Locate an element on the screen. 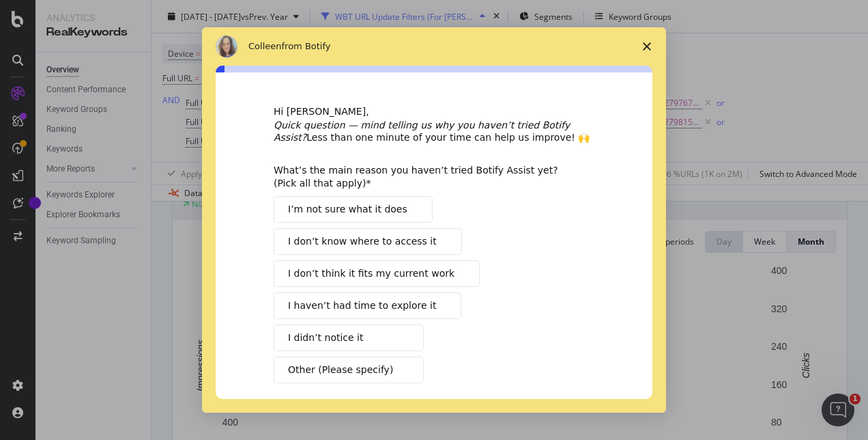 This screenshot has width=868, height=440. span: from Botify is located at coordinates (306, 45).